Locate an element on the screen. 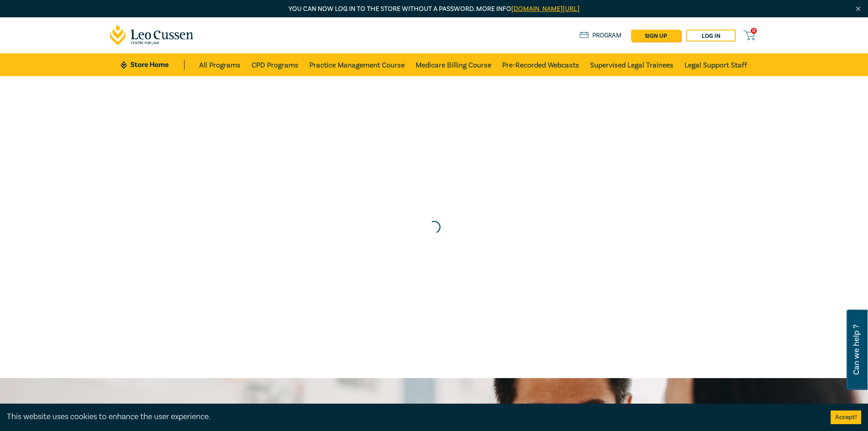  a: All Programs is located at coordinates (220, 65).